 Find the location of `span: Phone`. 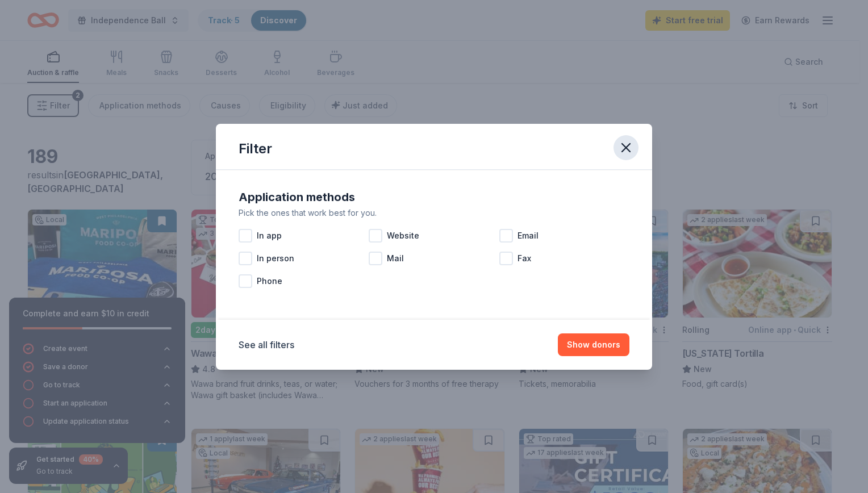

span: Phone is located at coordinates (269, 281).